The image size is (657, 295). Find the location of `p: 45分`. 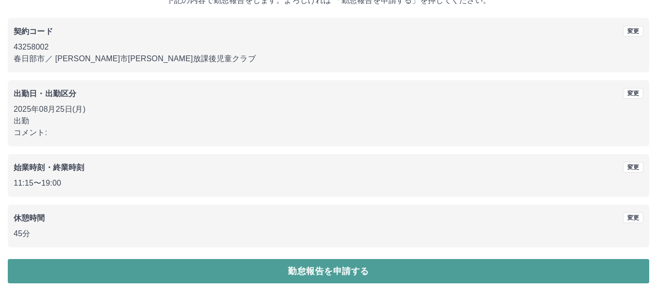

p: 45分 is located at coordinates (328, 234).